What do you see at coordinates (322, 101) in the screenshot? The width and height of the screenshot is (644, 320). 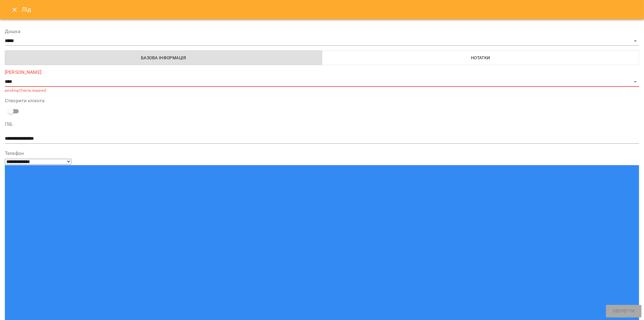 I see `label: Створити клієнта` at bounding box center [322, 101].